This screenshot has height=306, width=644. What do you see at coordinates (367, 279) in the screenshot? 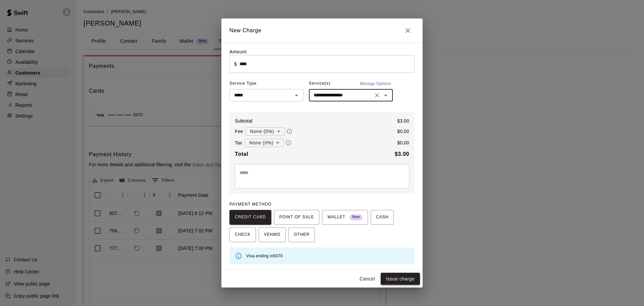
I see `button: Cancel` at bounding box center [367, 279].